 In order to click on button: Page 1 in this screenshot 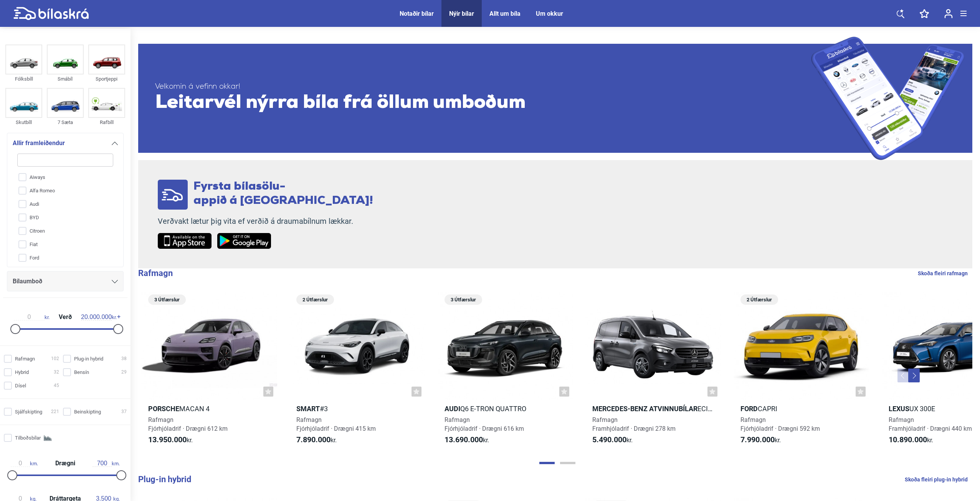, I will do `click(547, 463)`.